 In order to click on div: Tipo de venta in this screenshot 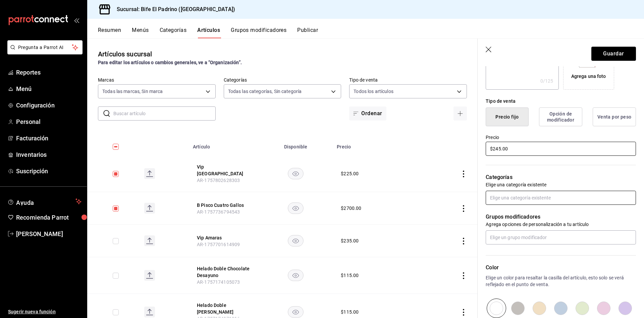, I will do `click(561, 101)`.